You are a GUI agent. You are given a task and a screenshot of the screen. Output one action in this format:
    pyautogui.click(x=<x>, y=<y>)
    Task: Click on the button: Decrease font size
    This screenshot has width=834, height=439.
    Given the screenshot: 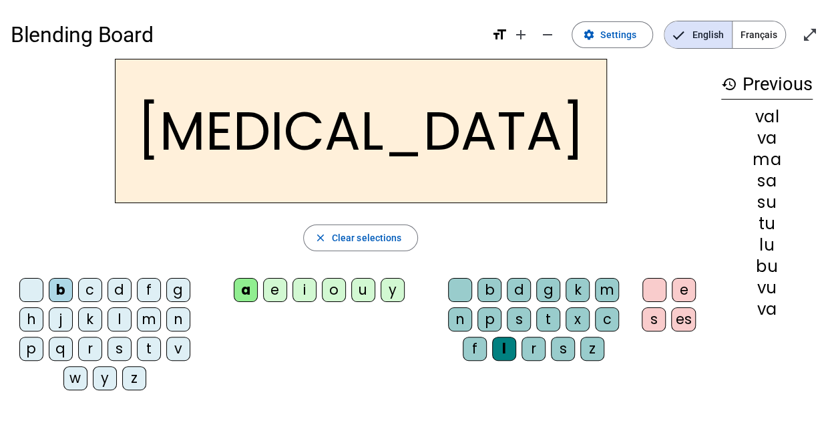 What is the action you would take?
    pyautogui.click(x=548, y=35)
    